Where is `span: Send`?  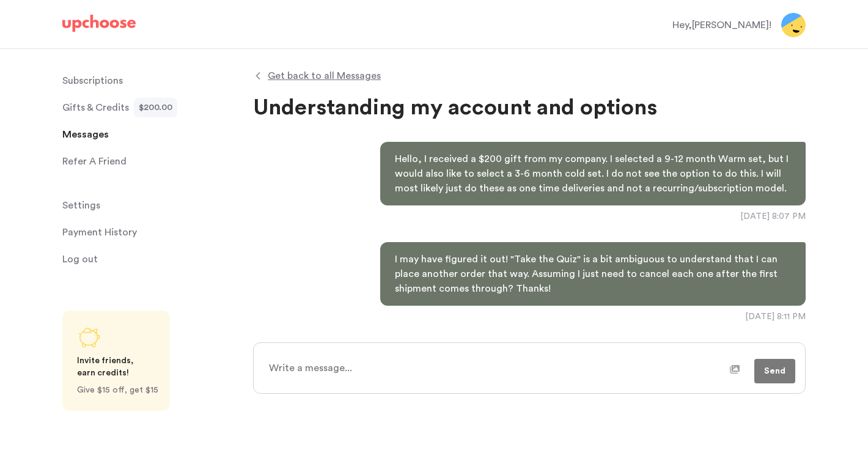
span: Send is located at coordinates (774, 370).